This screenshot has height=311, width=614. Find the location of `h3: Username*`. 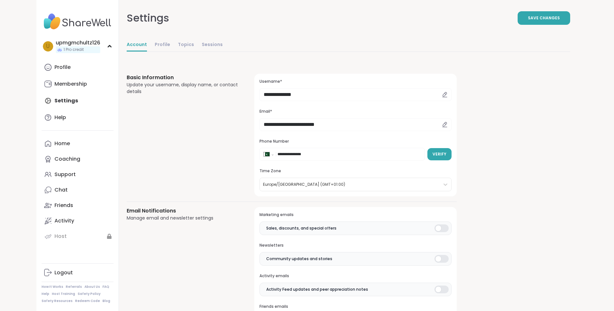

h3: Username* is located at coordinates (355, 82).